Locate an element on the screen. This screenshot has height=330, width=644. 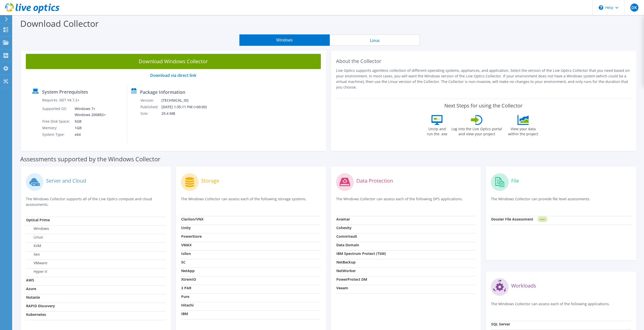
strong: SQL Server is located at coordinates (500, 324).